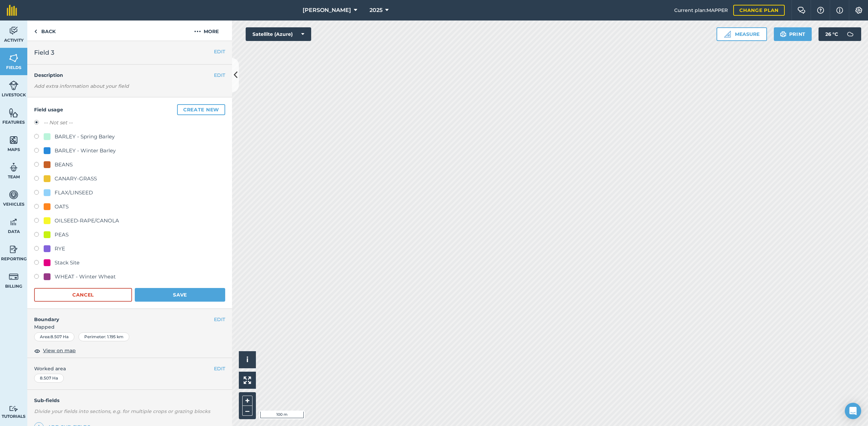  Describe the element at coordinates (840, 10) in the screenshot. I see `img: svg+xml;base64,PHN2ZyB4bWxucz0iaHR0cDovL3d3dy53My5vcmcvMjAwMC9zdmciIHdpZHRoPSIxNyIgaGVpZ2h0PSIxNy...` at that location.